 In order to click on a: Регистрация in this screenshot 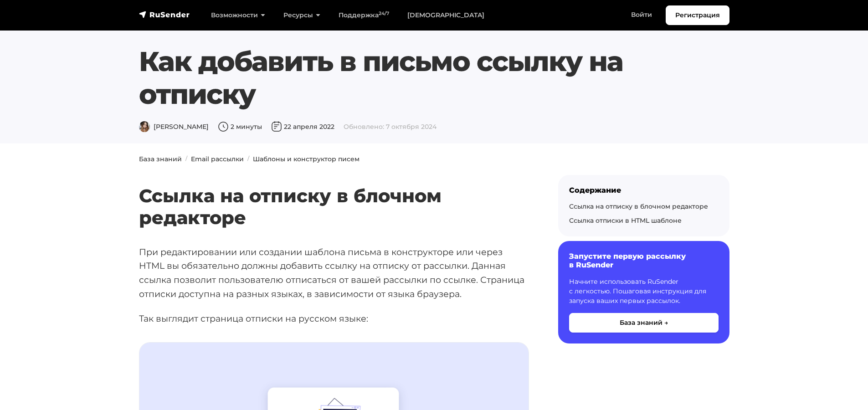, I will do `click(697, 15)`.